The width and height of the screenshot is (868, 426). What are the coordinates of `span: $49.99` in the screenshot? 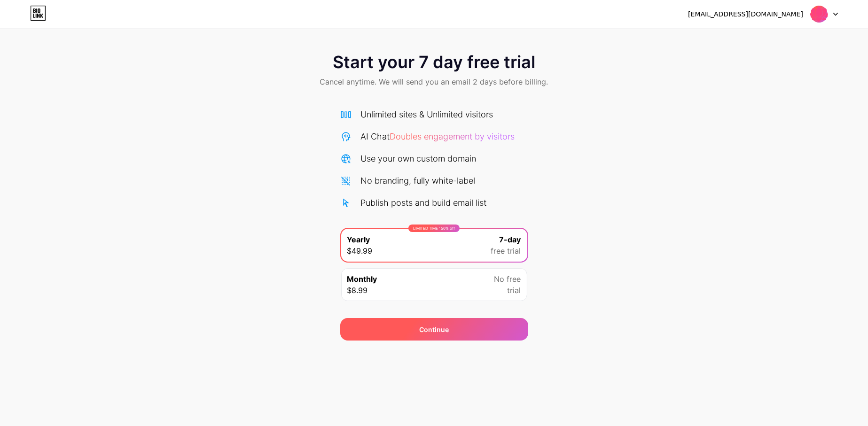 It's located at (360, 251).